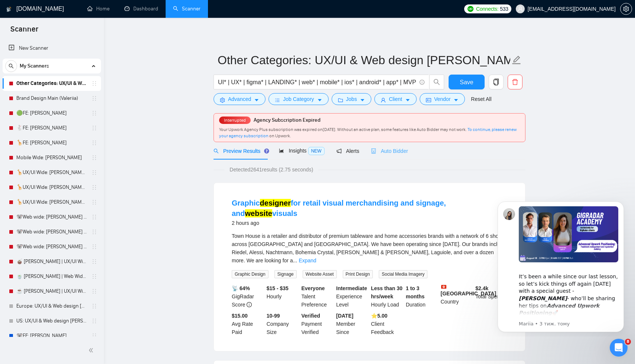 The height and width of the screenshot is (364, 635). Describe the element at coordinates (352, 324) in the screenshot. I see `div: Member Since` at that location.